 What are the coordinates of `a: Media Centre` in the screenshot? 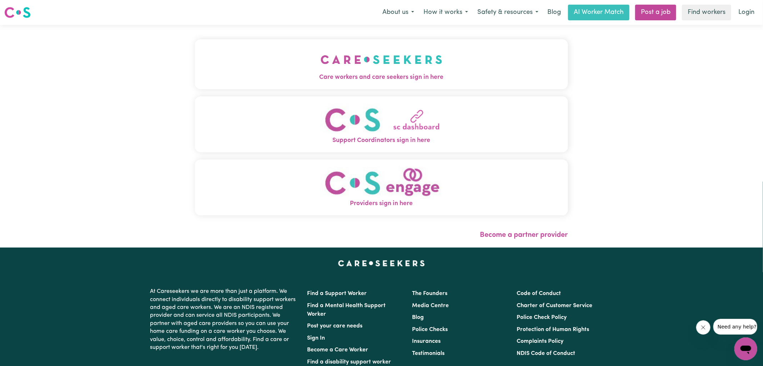 It's located at (430, 306).